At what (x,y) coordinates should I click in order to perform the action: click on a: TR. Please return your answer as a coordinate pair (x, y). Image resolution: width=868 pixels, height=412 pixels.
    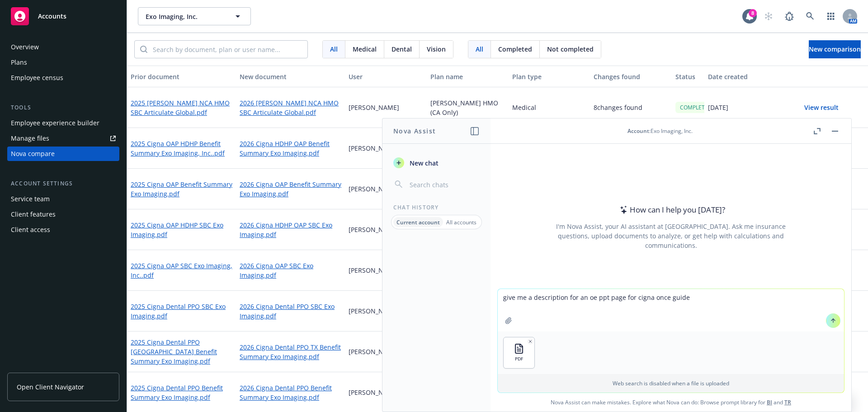
    Looking at the image, I should click on (788, 402).